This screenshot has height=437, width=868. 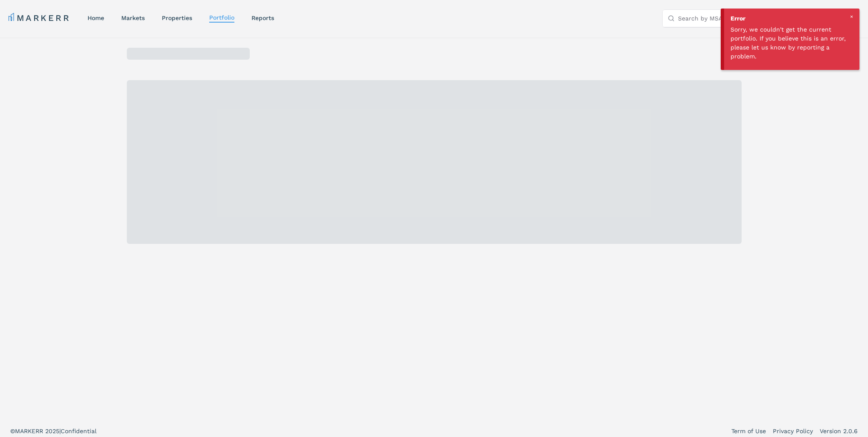 I want to click on a: MARKERR, so click(x=39, y=18).